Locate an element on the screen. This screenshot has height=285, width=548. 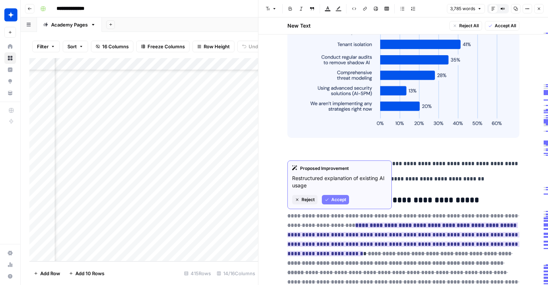
span: Reject is located at coordinates (308, 199).